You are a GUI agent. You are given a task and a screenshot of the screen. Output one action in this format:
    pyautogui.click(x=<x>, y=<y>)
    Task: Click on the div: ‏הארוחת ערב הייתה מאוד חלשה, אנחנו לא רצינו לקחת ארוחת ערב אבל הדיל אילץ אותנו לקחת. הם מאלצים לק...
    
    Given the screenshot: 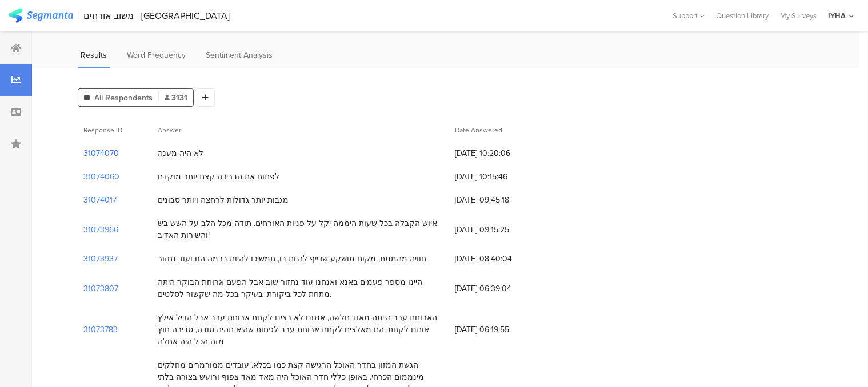 What is the action you would take?
    pyautogui.click(x=300, y=329)
    